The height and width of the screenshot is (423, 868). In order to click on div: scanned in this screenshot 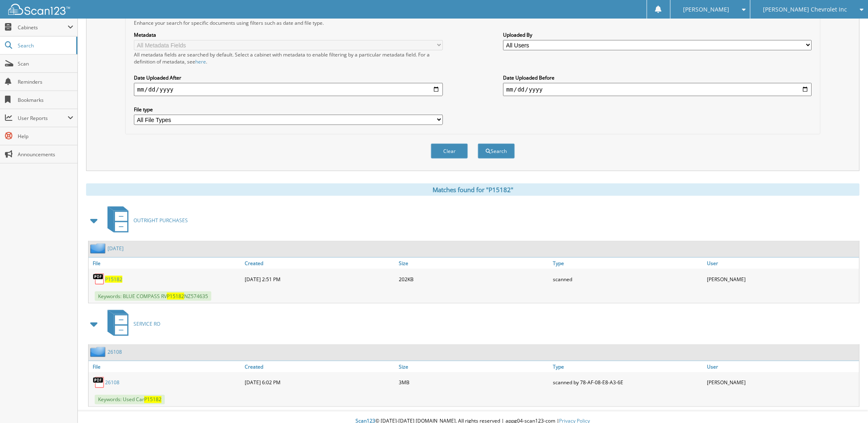, I will do `click(628, 279)`.